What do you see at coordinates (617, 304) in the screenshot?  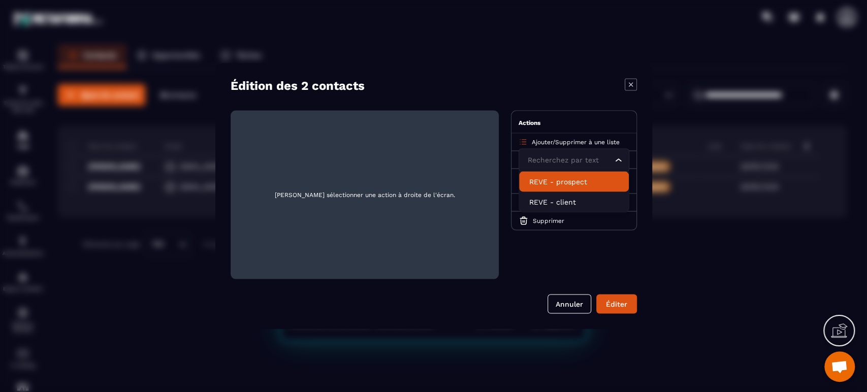 I see `button: Éditer` at bounding box center [617, 304].